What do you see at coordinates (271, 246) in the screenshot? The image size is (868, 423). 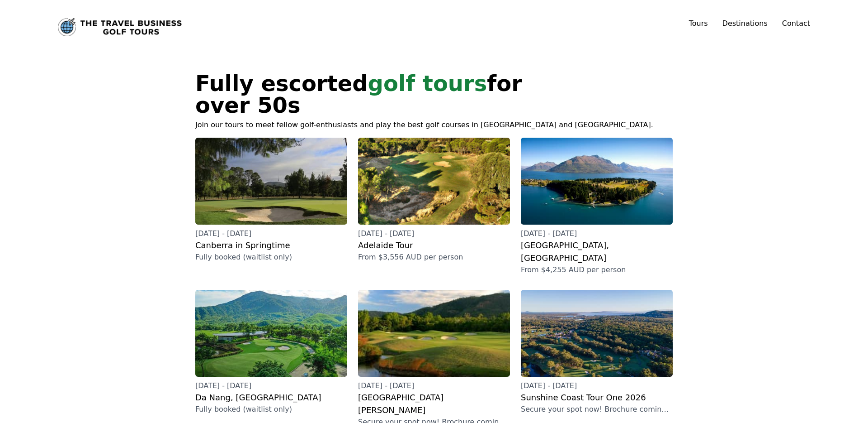 I see `h2: Canberra in Springtime` at bounding box center [271, 246].